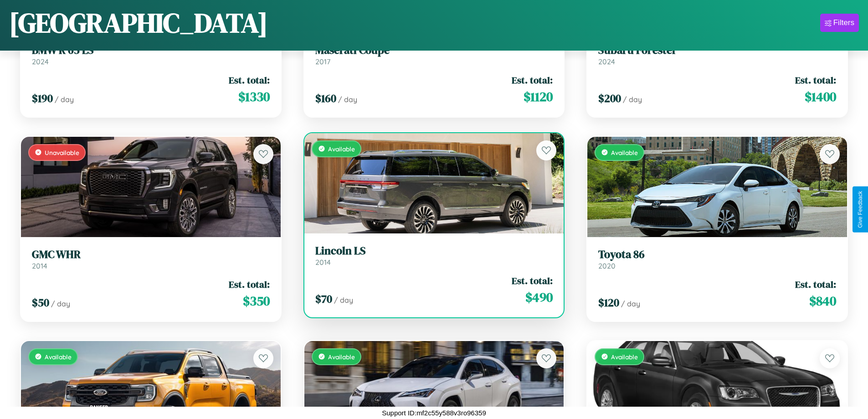 This screenshot has height=419, width=868. Describe the element at coordinates (62, 153) in the screenshot. I see `span: Unavailable` at that location.